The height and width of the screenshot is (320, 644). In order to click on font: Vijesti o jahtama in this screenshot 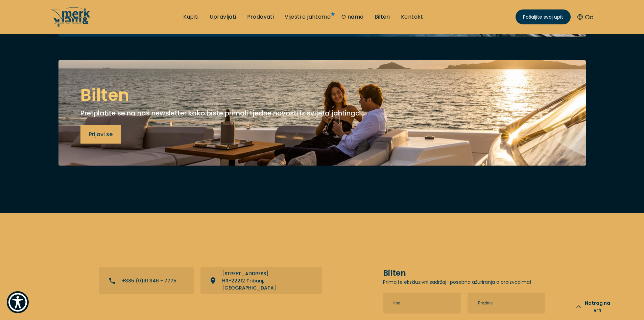, I will do `click(308, 17)`.